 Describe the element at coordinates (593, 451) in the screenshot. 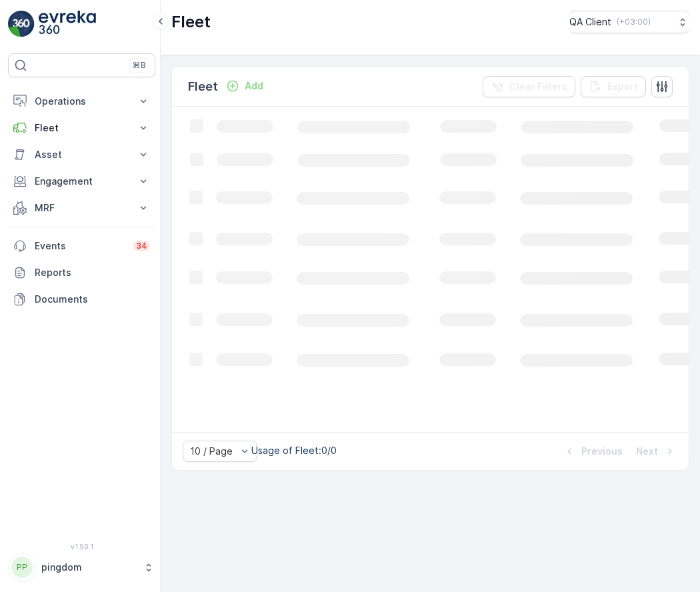

I see `button: Previous` at that location.